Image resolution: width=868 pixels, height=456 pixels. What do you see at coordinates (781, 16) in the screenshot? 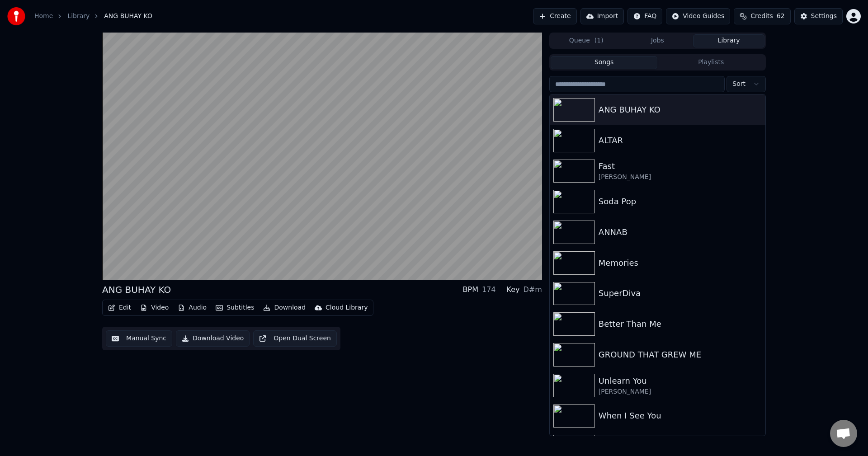
I see `span: 62` at bounding box center [781, 16].